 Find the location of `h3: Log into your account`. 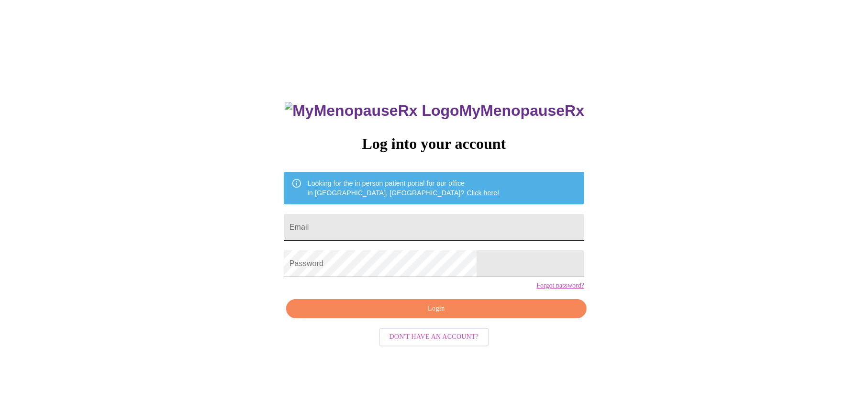

h3: Log into your account is located at coordinates (434, 144).